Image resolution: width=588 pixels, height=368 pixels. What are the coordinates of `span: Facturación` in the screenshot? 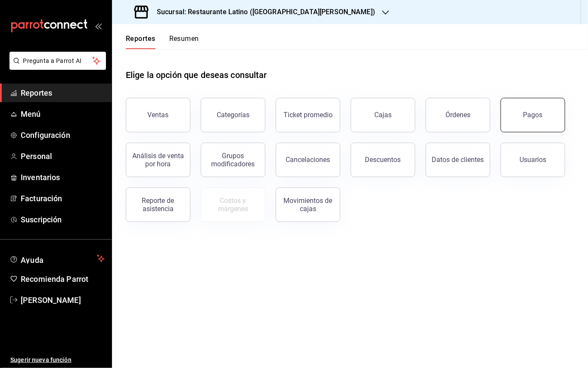 It's located at (62, 198).